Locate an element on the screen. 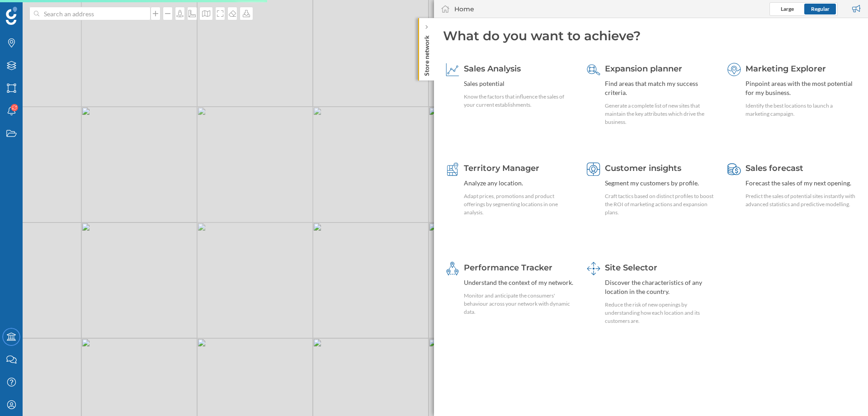 This screenshot has height=416, width=868. span: Site Selector is located at coordinates (631, 268).